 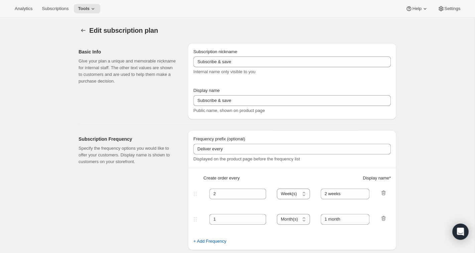 I want to click on span: Frequency prefix (optional), so click(x=219, y=139).